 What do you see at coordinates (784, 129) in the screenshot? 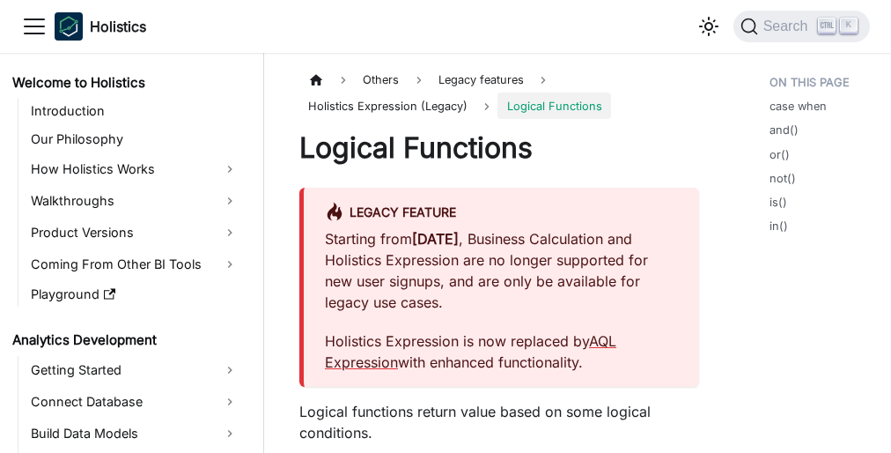
I see `a: and()` at bounding box center [784, 129].